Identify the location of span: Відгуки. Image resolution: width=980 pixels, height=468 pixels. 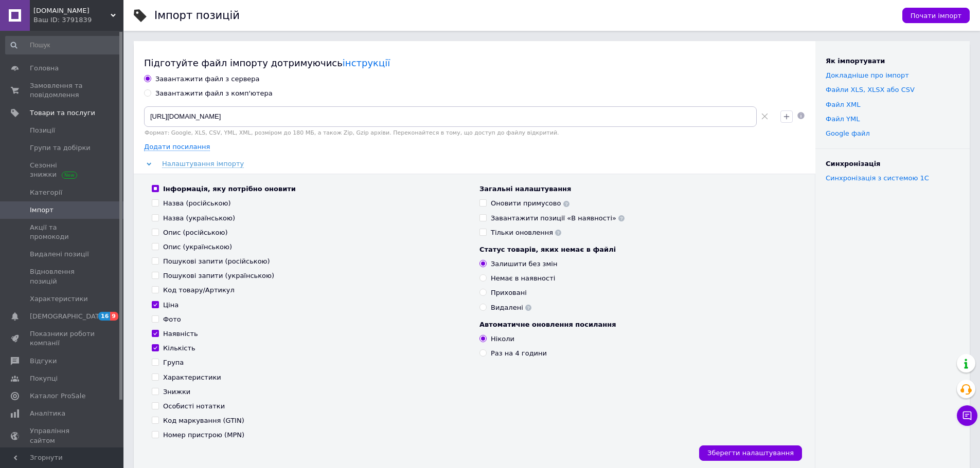
(43, 362).